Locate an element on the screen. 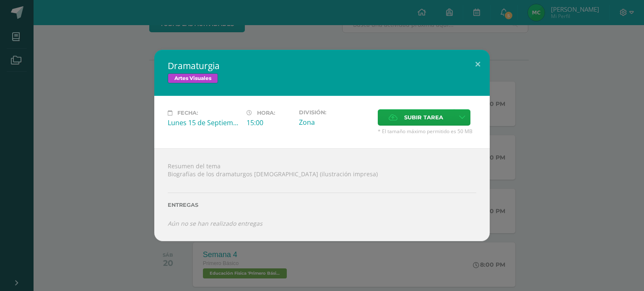  span: Subir tarea is located at coordinates (423, 118).